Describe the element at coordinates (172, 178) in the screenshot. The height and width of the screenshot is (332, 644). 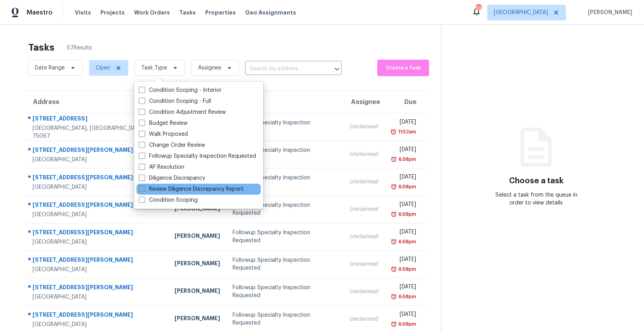
I see `label: Diligence Discrepancy` at that location.